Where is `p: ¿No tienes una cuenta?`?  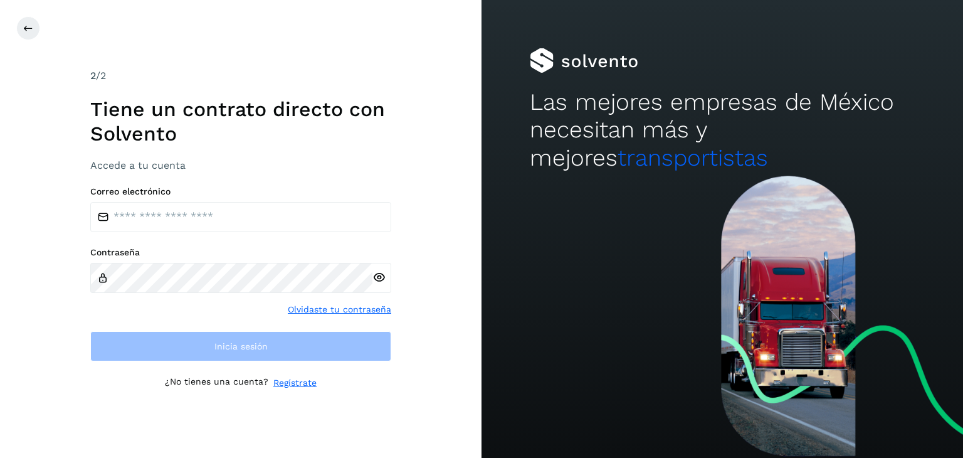
p: ¿No tienes una cuenta? is located at coordinates (216, 382).